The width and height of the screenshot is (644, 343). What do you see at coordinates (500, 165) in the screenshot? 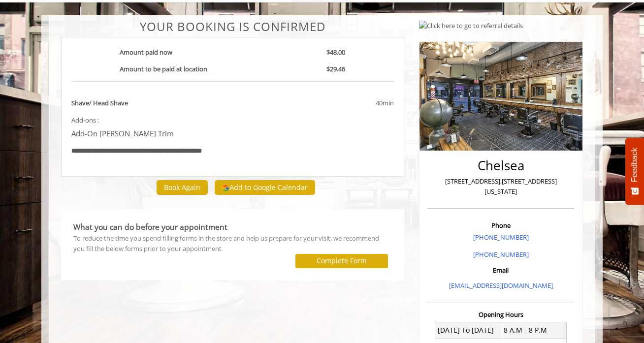
I see `h2: Chelsea` at bounding box center [500, 165].